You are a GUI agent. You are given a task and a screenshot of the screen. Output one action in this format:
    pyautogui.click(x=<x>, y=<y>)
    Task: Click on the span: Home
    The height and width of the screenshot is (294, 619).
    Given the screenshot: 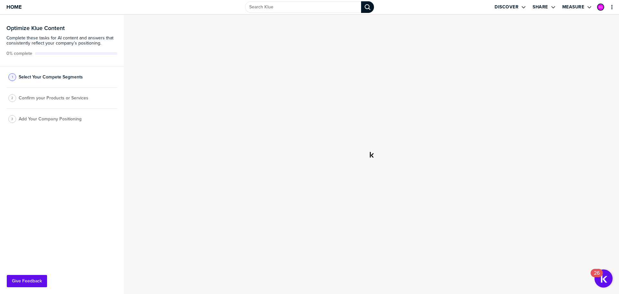 What is the action you would take?
    pyautogui.click(x=14, y=7)
    